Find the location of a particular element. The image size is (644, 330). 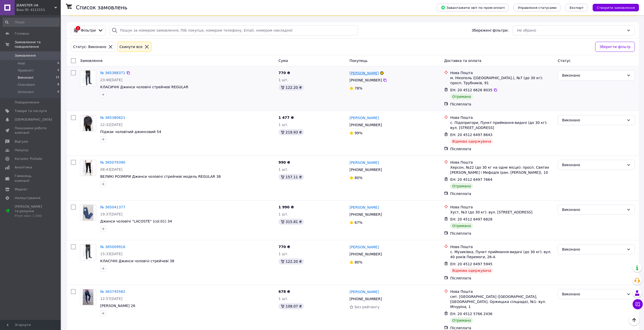

span: Головна is located at coordinates (22, 34).